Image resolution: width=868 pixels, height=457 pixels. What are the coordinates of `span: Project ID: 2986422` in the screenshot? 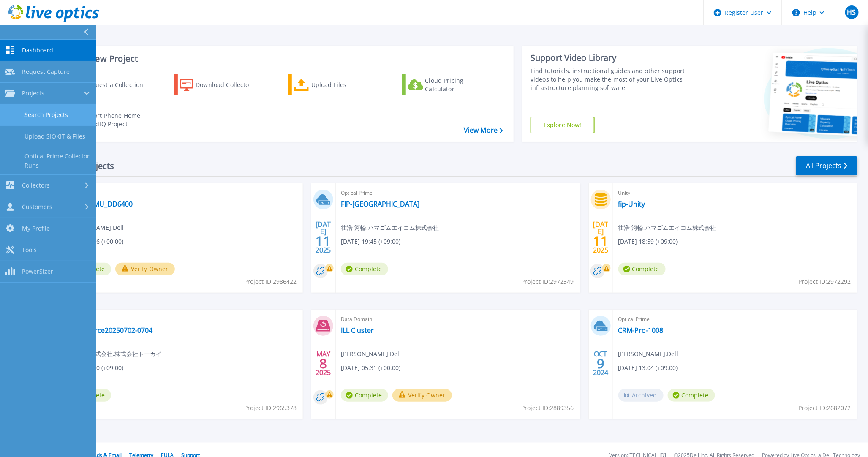 It's located at (270, 282).